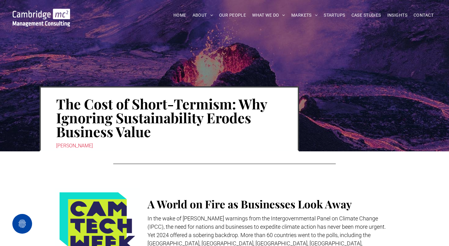 The width and height of the screenshot is (449, 246). I want to click on a: HOME, so click(180, 15).